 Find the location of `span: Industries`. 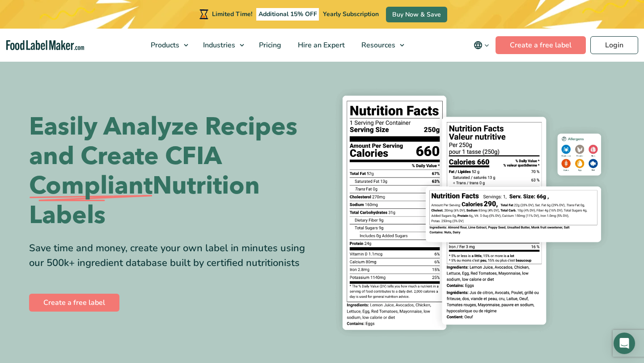

span: Industries is located at coordinates (218, 45).